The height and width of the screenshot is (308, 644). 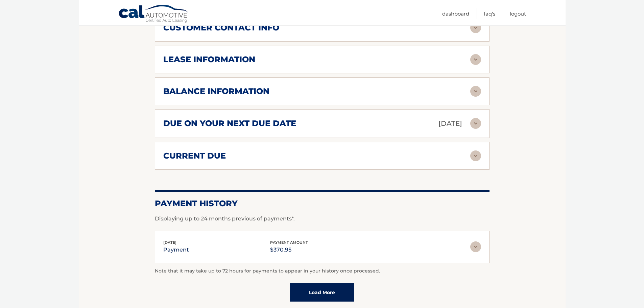 I want to click on a: Cal Automotive, so click(x=154, y=14).